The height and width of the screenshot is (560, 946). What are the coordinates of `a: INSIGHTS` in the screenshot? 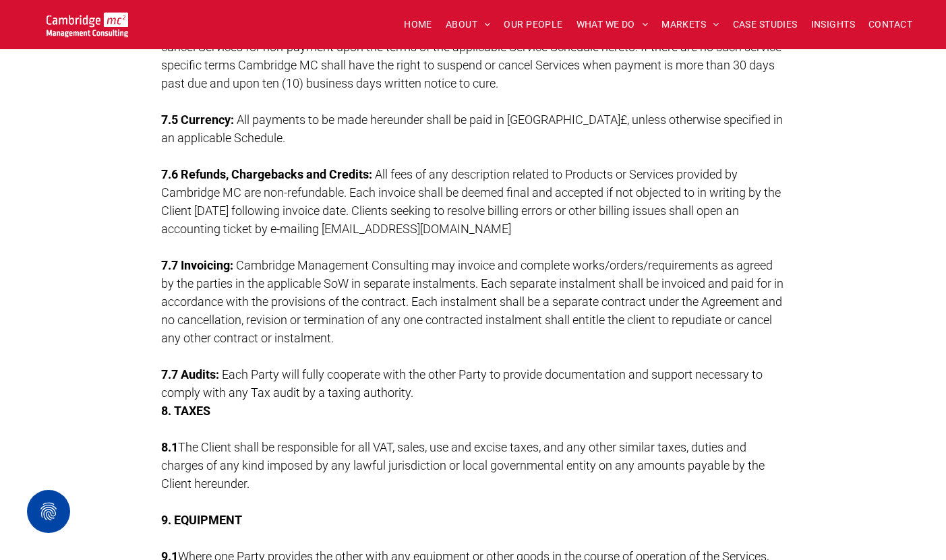 It's located at (833, 24).